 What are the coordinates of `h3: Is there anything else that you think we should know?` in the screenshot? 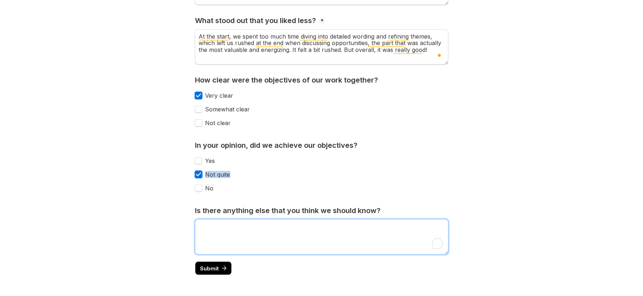 It's located at (289, 211).